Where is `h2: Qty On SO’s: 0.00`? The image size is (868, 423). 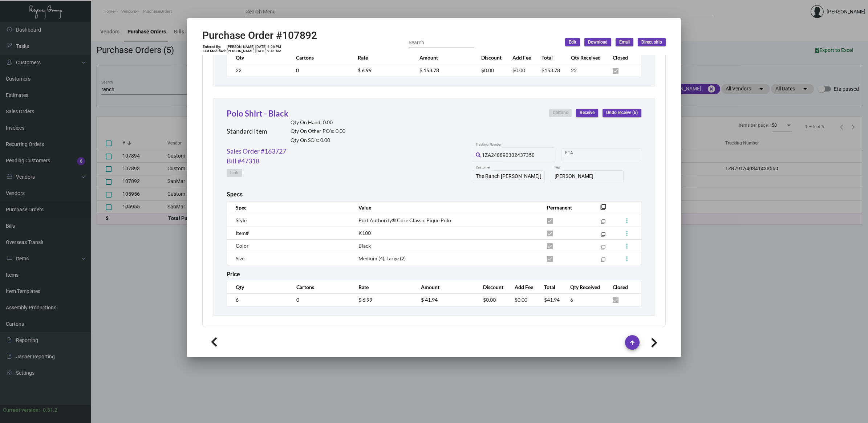 h2: Qty On SO’s: 0.00 is located at coordinates (318, 140).